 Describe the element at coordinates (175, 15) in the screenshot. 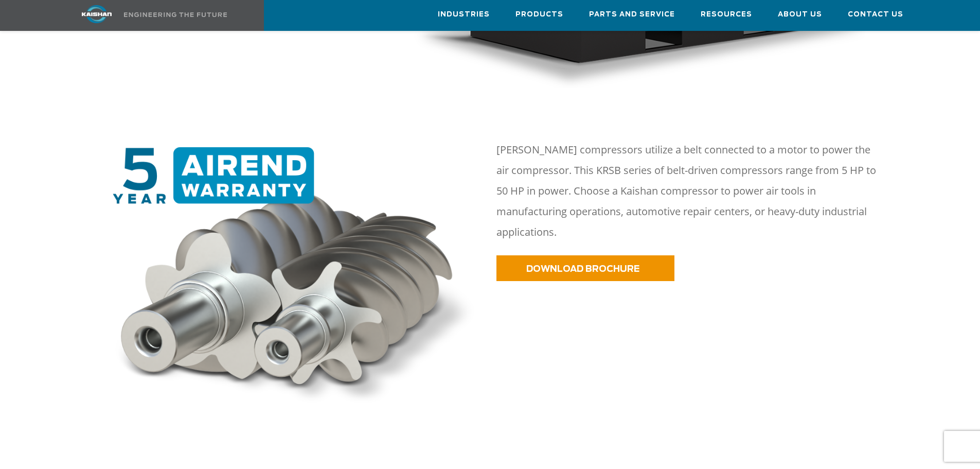

I see `img: Engineering the future` at that location.